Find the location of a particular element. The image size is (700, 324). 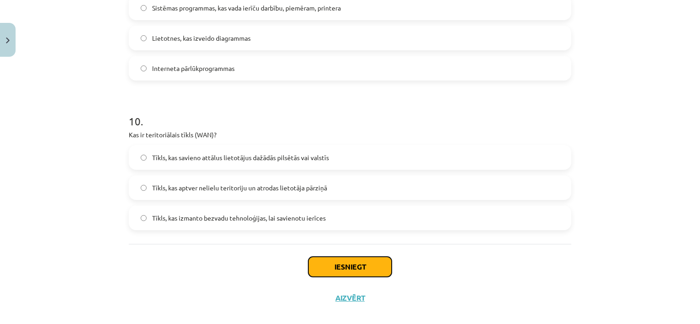

span: Tīkls, kas izmanto bezvadu tehnoloģijas, lai savienotu ierīces is located at coordinates (239, 218).